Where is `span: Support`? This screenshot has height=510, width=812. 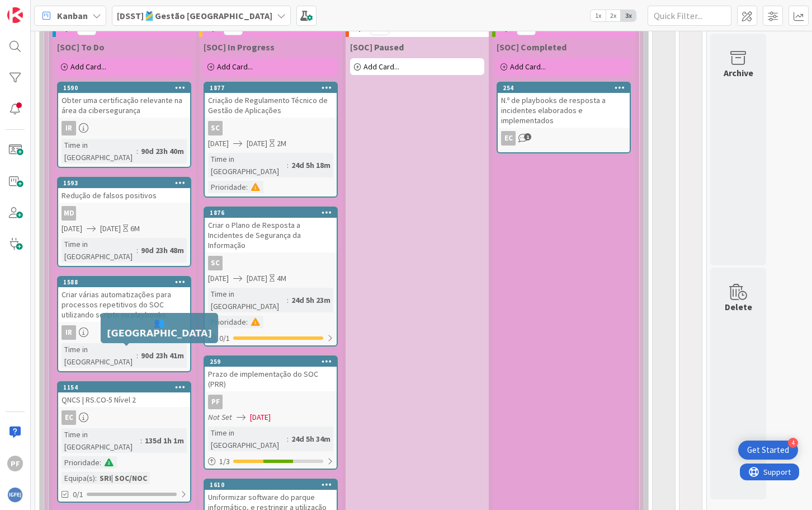
span: Support is located at coordinates (37, 8).